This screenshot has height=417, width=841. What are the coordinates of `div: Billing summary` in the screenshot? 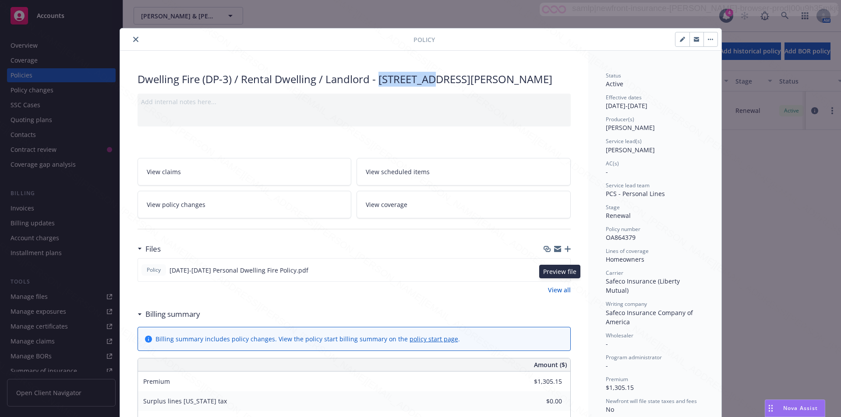 It's located at (169, 314).